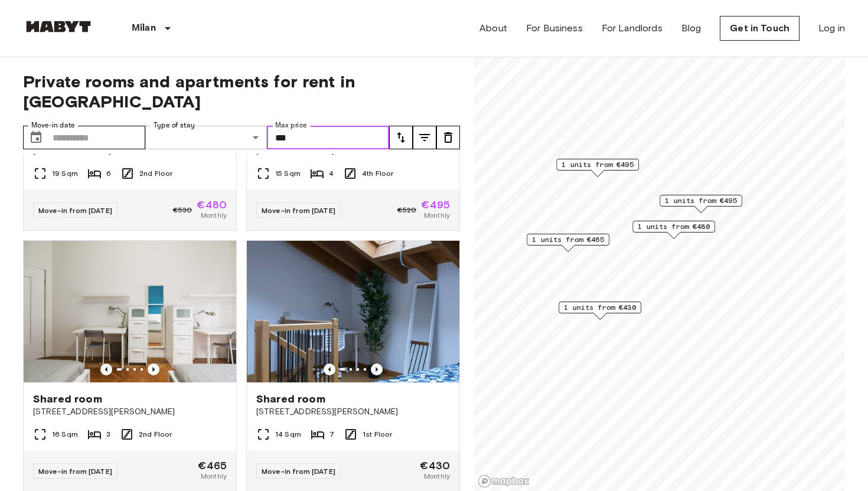 The width and height of the screenshot is (868, 491). Describe the element at coordinates (504, 481) in the screenshot. I see `a: Mapbox logo` at that location.